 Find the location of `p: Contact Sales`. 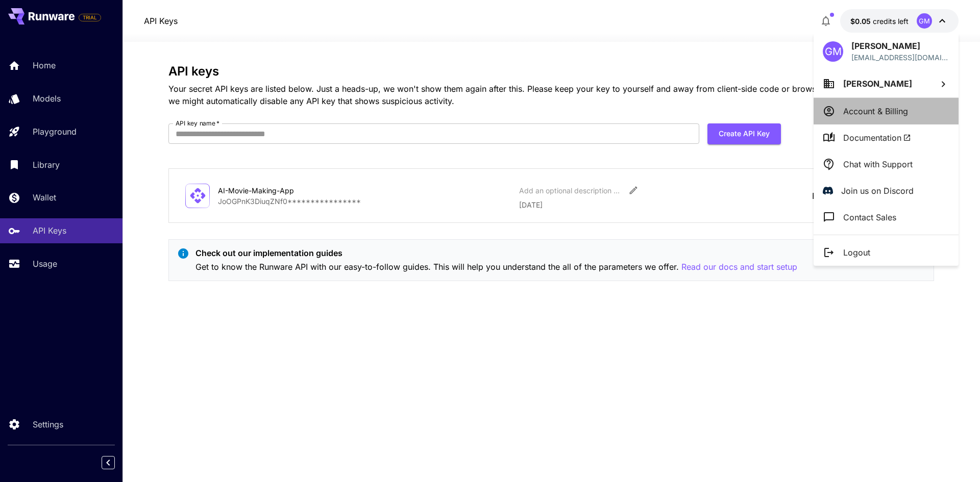

p: Contact Sales is located at coordinates (870, 217).